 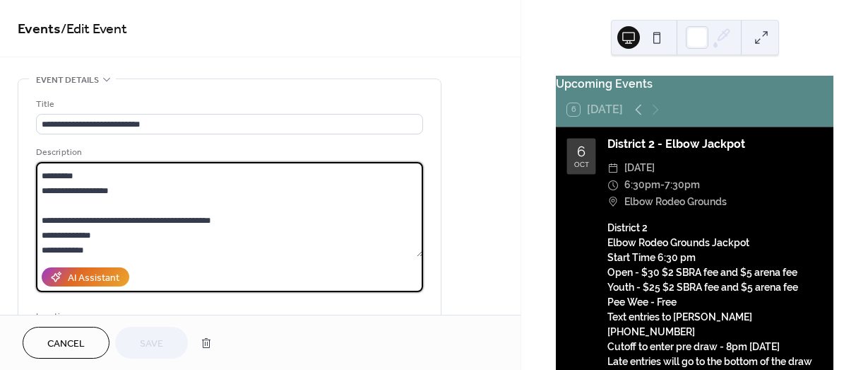 What do you see at coordinates (228, 316) in the screenshot?
I see `div: Location` at bounding box center [228, 316].